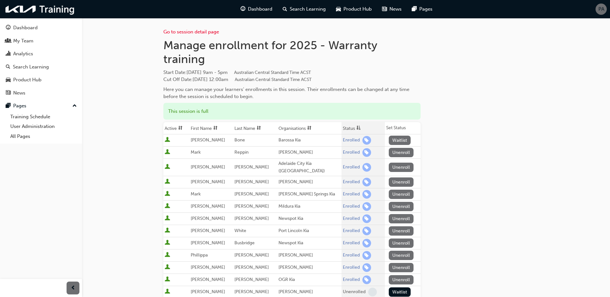  Describe the element at coordinates (191, 32) in the screenshot. I see `a: Go to session detail page` at that location.